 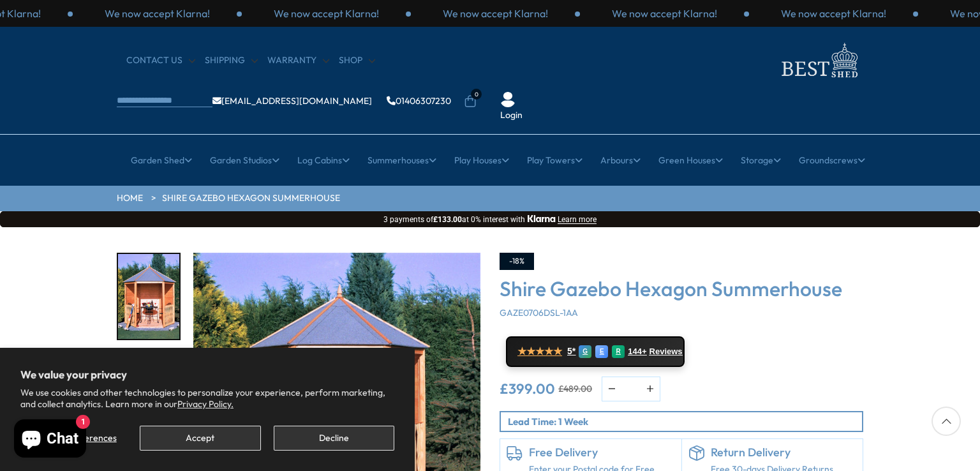 I want to click on h2: We value your privacy, so click(x=207, y=374).